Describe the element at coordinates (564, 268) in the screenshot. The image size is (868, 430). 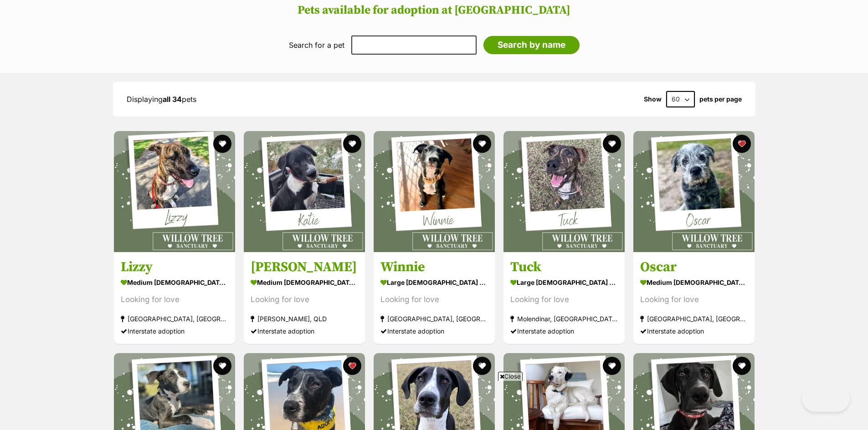
I see `h3: Tuck` at that location.